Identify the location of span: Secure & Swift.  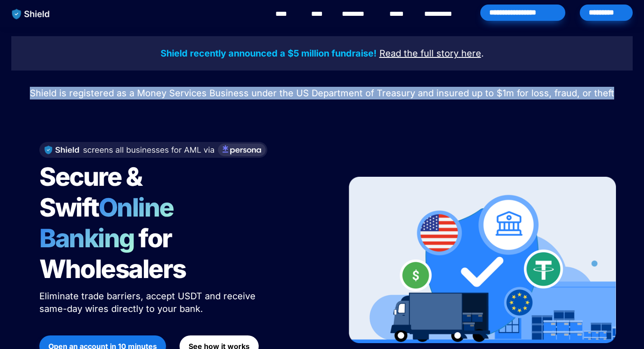
(93, 192).